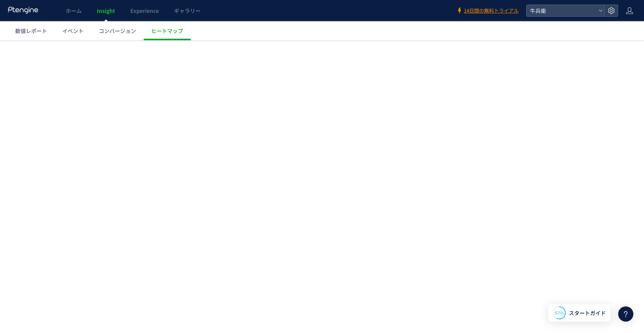 The image size is (644, 333). Describe the element at coordinates (187, 11) in the screenshot. I see `span: ギャラリー` at that location.